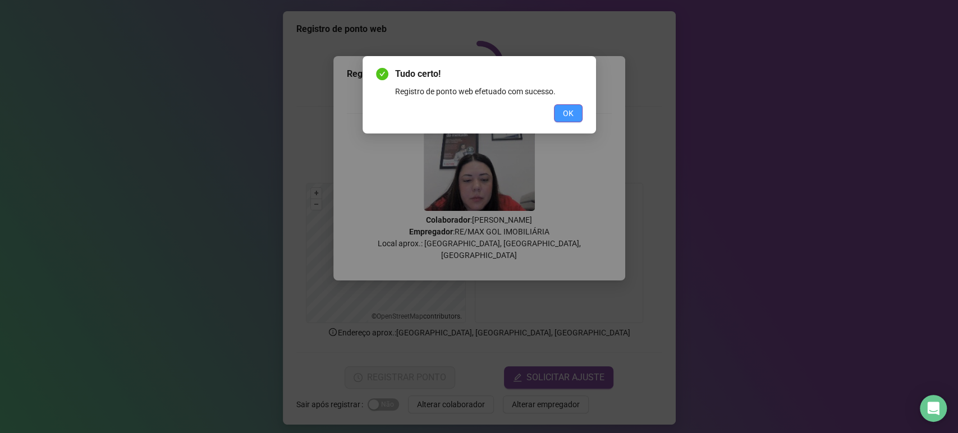 This screenshot has width=958, height=433. Describe the element at coordinates (934, 409) in the screenshot. I see `div: Open Intercom Messenger` at that location.